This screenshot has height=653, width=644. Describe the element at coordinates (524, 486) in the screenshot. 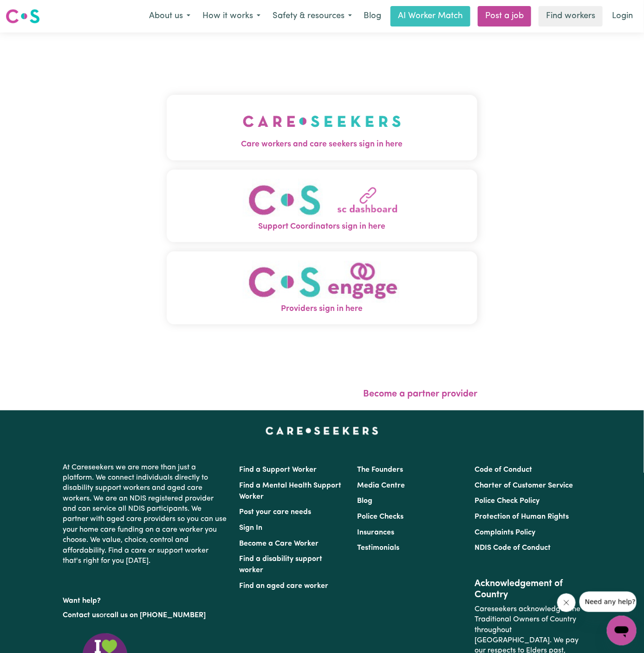

I see `a: Charter of Customer Service` at that location.